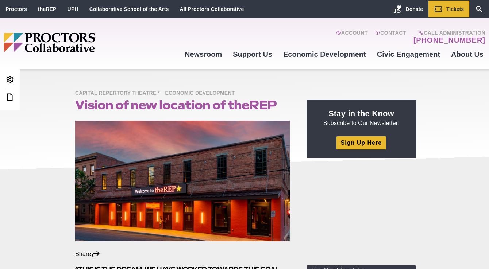 The width and height of the screenshot is (489, 269). What do you see at coordinates (129, 9) in the screenshot?
I see `a: Collaborative School of the Arts` at bounding box center [129, 9].